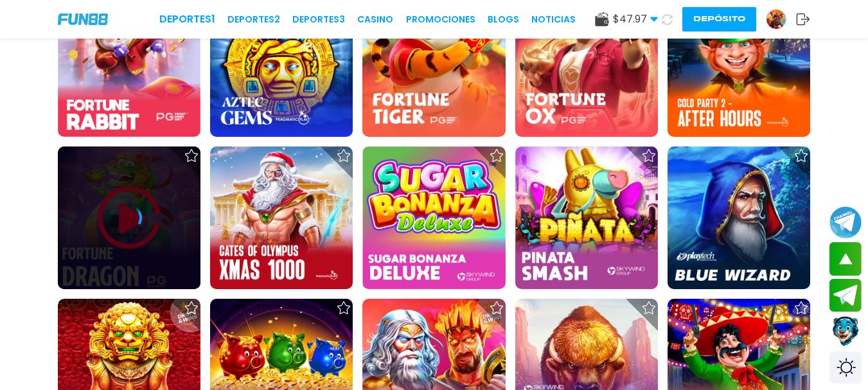 This screenshot has width=868, height=390. I want to click on span: $ 47.97, so click(635, 19).